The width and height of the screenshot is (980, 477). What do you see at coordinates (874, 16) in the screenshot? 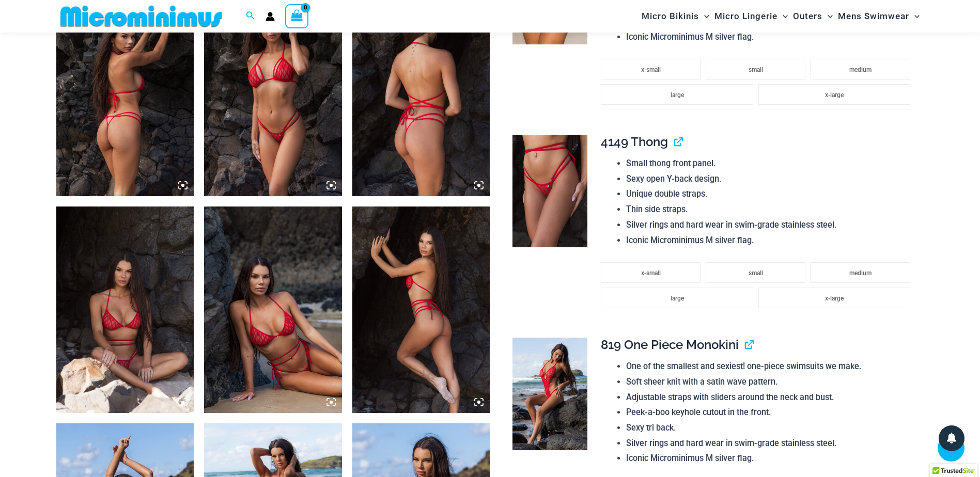
I see `span: Mens Swimwear` at bounding box center [874, 16].